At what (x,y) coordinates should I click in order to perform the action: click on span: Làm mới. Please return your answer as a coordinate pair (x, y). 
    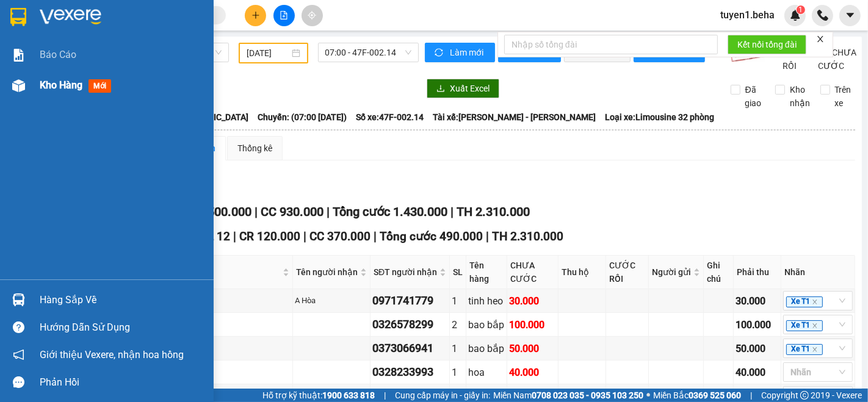
    Looking at the image, I should click on (467, 52).